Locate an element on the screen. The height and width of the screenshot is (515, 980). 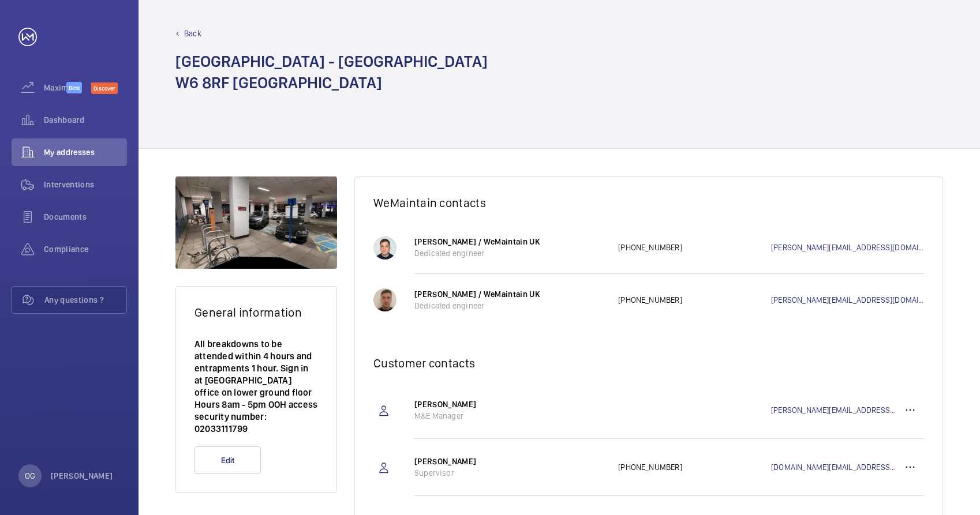
p: OG is located at coordinates (30, 476).